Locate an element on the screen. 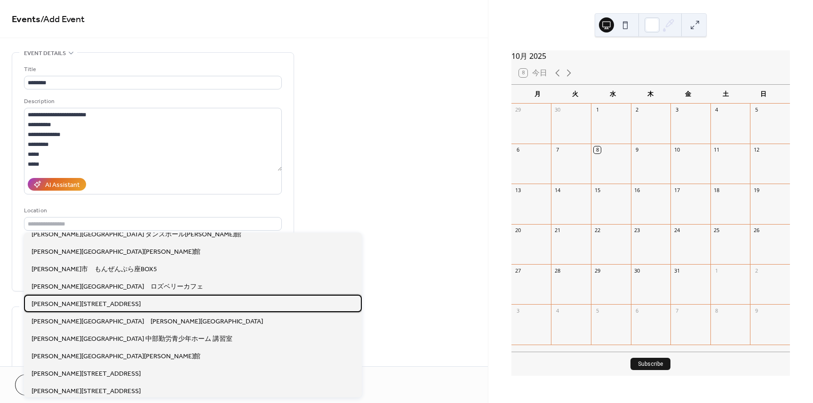 This screenshot has width=813, height=403. div: 25 is located at coordinates (716, 230).